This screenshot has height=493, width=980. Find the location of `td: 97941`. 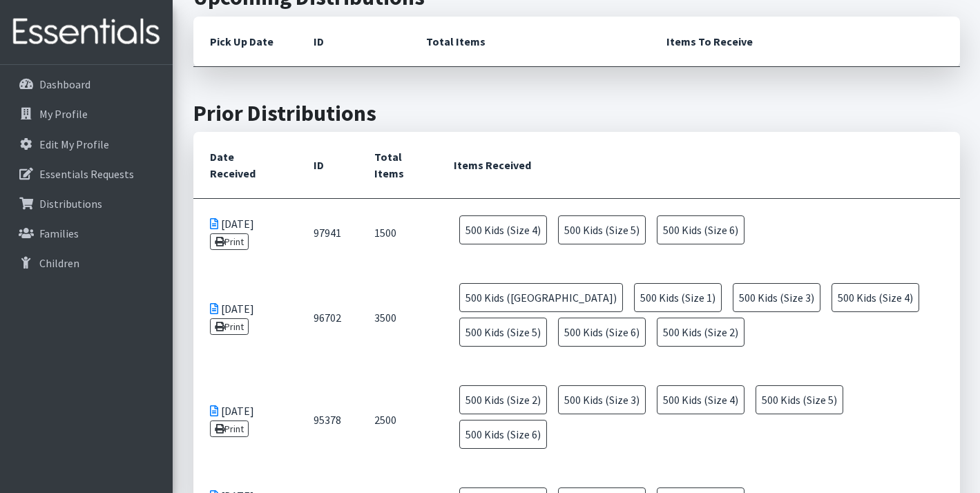

td: 97941 is located at coordinates (328, 233).